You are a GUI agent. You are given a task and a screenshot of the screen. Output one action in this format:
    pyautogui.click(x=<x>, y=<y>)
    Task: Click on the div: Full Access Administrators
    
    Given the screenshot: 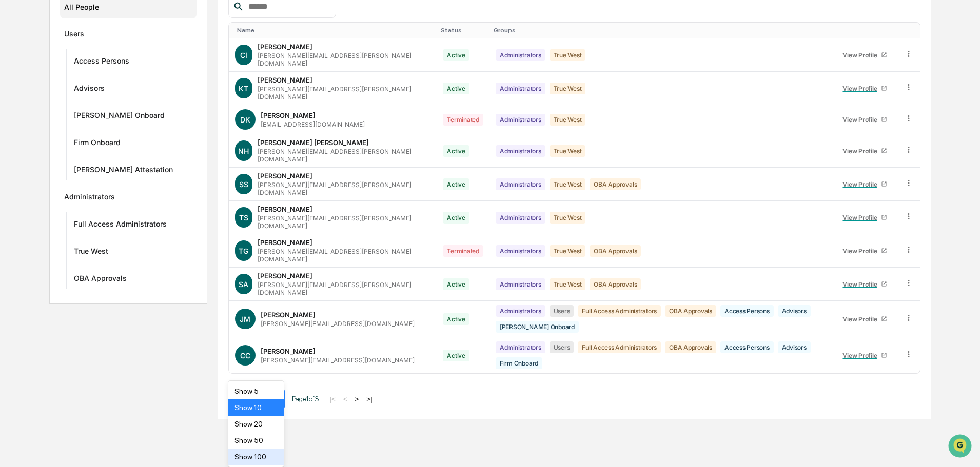 What is the action you would take?
    pyautogui.click(x=619, y=347)
    